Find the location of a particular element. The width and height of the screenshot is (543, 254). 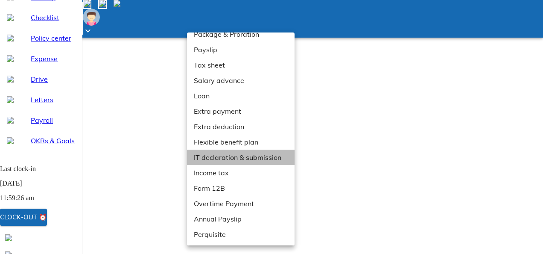

li: Salary advance is located at coordinates (244, 80).